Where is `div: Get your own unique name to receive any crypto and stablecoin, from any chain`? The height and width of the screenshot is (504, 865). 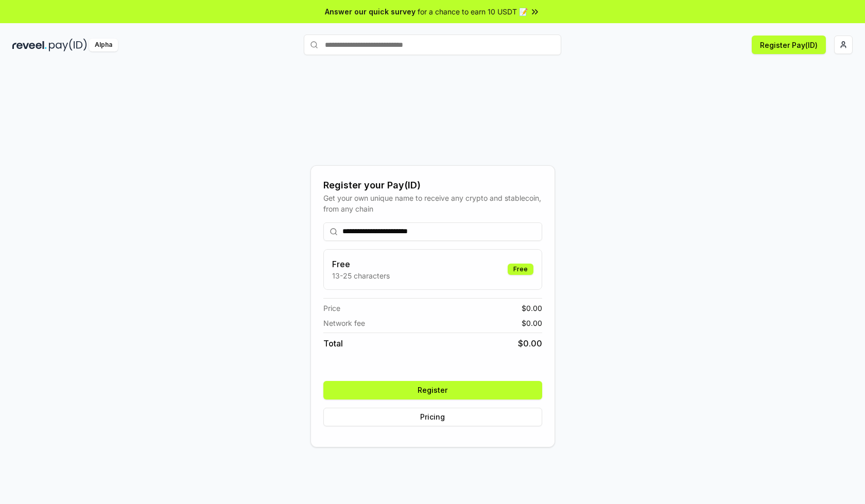
div: Get your own unique name to receive any crypto and stablecoin, from any chain is located at coordinates (433, 204).